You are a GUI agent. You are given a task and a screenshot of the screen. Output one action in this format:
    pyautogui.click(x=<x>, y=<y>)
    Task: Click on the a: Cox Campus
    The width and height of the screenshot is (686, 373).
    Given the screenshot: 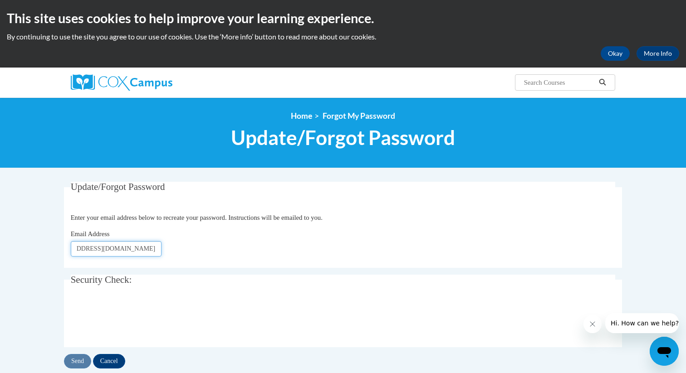 What is the action you would take?
    pyautogui.click(x=157, y=83)
    